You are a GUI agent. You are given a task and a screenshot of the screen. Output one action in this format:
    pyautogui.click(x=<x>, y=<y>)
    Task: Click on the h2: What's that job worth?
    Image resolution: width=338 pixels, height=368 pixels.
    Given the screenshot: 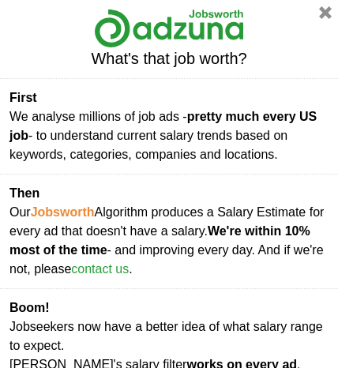 What is the action you would take?
    pyautogui.click(x=169, y=58)
    